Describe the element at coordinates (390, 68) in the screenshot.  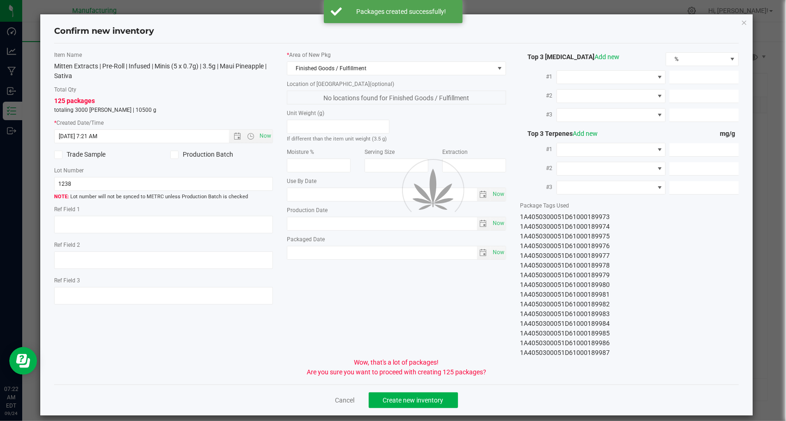
I see `span: Finished Goods / Fulfillment` at that location.